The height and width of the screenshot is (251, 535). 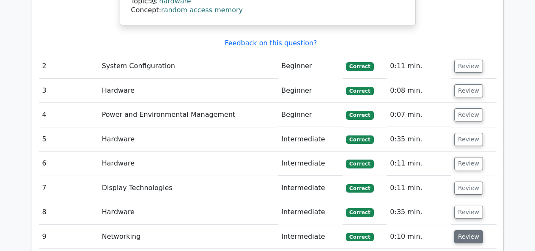 What do you see at coordinates (68, 188) in the screenshot?
I see `td: 7` at bounding box center [68, 188].